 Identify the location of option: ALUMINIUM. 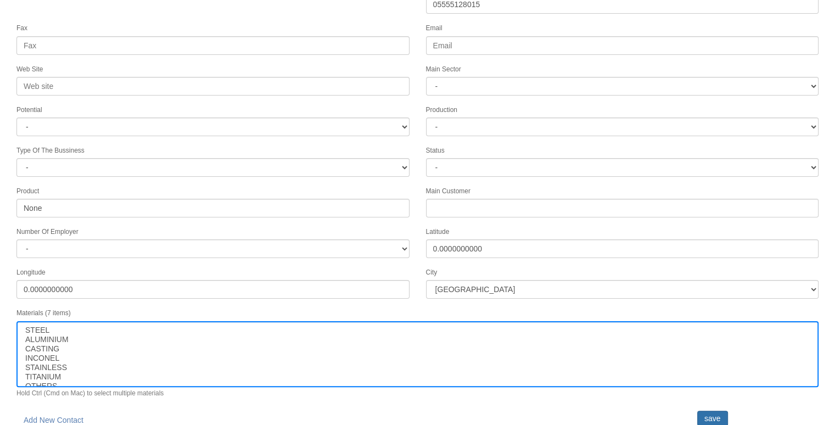
(417, 339).